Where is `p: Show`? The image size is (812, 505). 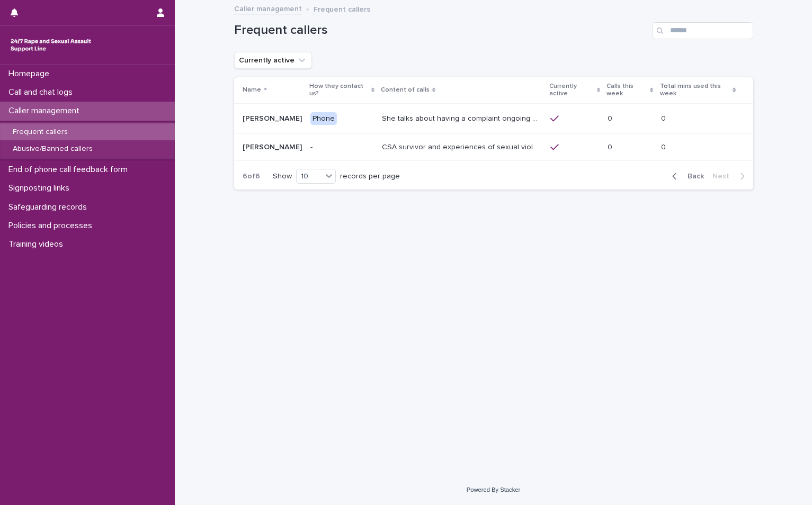 p: Show is located at coordinates (282, 176).